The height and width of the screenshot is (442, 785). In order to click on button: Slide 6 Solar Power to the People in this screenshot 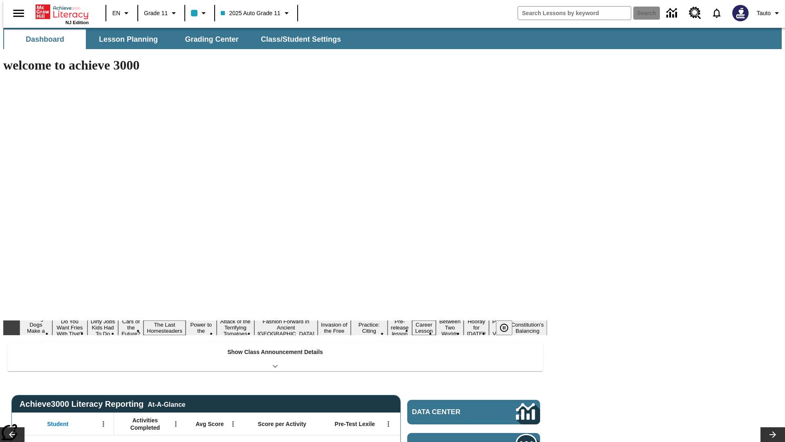, I will do `click(201, 328)`.